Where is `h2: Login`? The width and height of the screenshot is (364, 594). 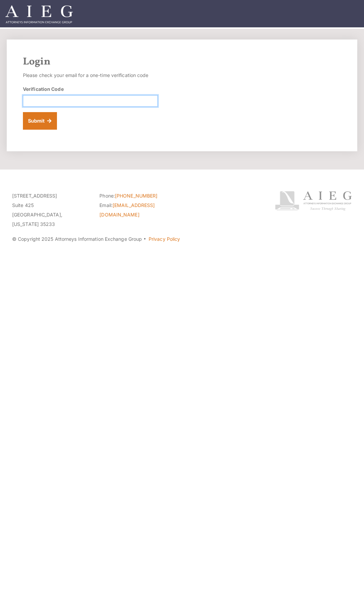
h2: Login is located at coordinates (182, 62).